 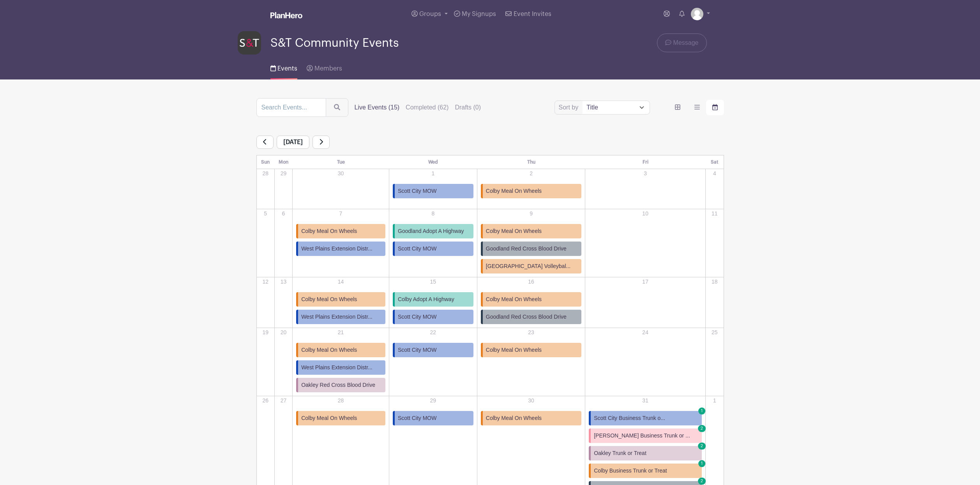 I want to click on p: 14, so click(x=341, y=282).